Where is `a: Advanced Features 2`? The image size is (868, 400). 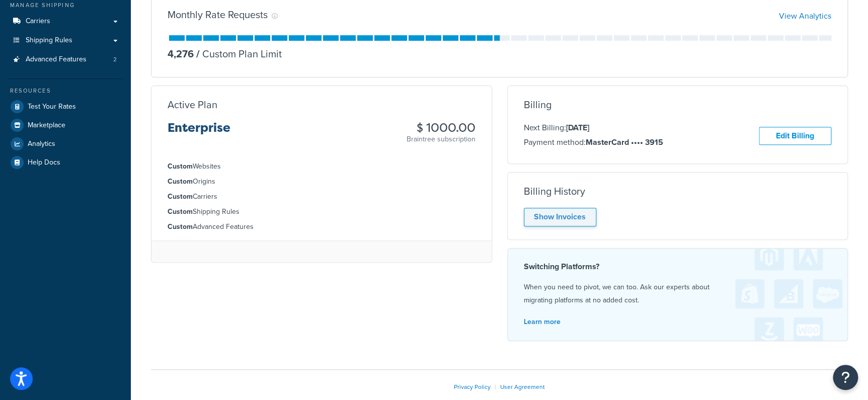
a: Advanced Features 2 is located at coordinates (65, 59).